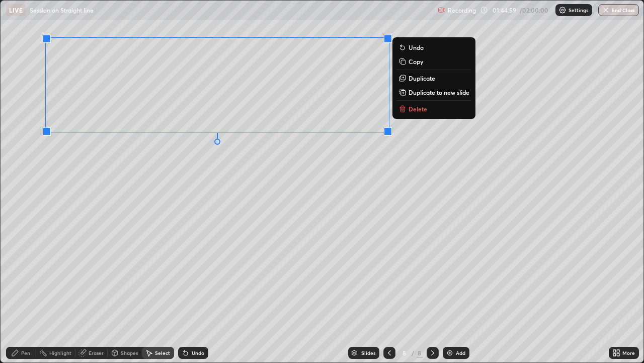 This screenshot has height=363, width=644. I want to click on p: Undo, so click(416, 47).